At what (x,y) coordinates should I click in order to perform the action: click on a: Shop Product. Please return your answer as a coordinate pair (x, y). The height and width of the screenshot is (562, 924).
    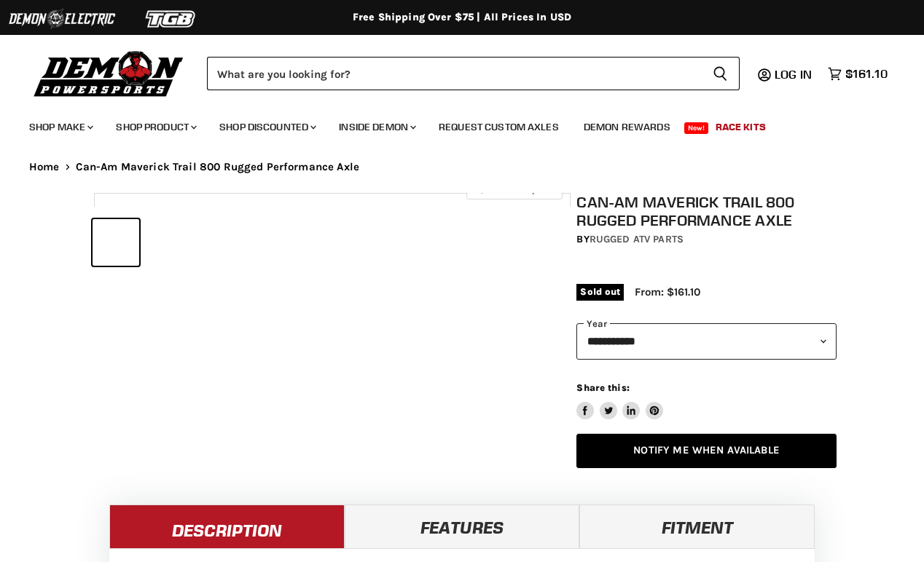
    Looking at the image, I should click on (155, 127).